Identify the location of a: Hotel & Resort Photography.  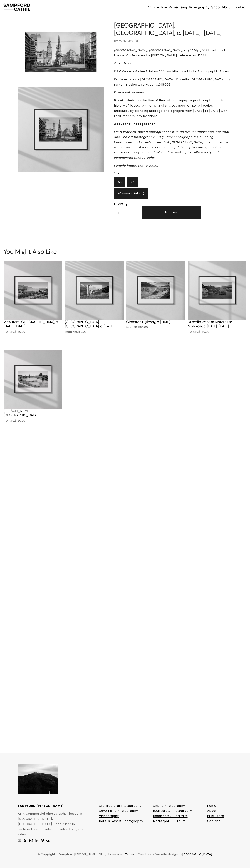
(121, 821).